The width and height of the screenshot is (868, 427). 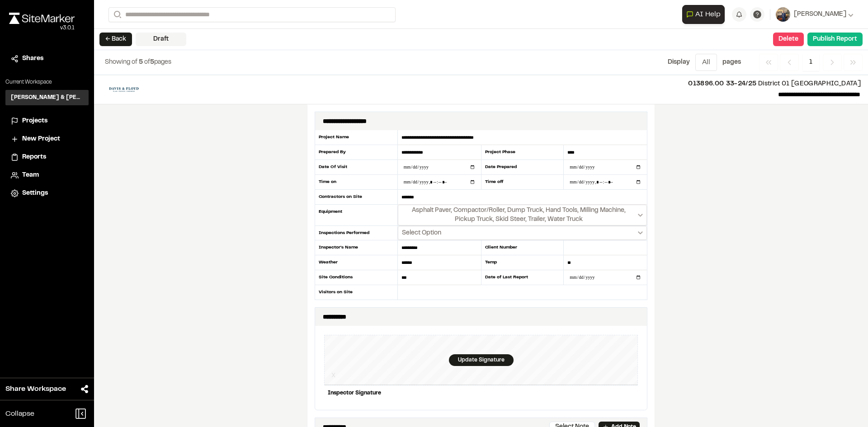 I want to click on span: Settings, so click(x=35, y=194).